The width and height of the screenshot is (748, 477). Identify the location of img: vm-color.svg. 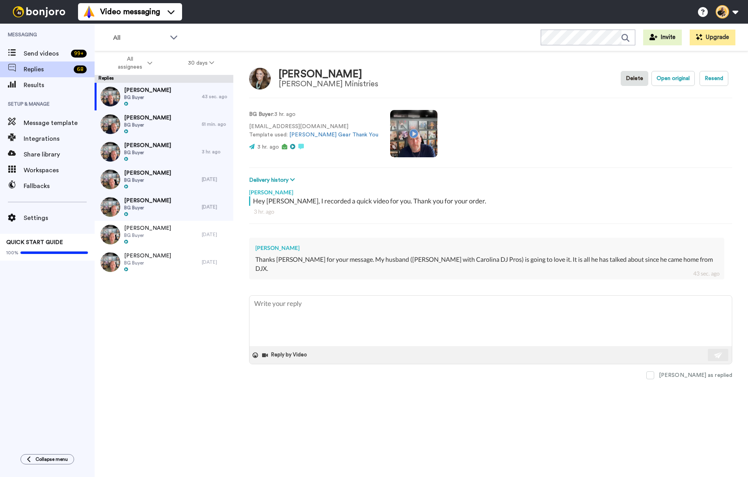
(89, 12).